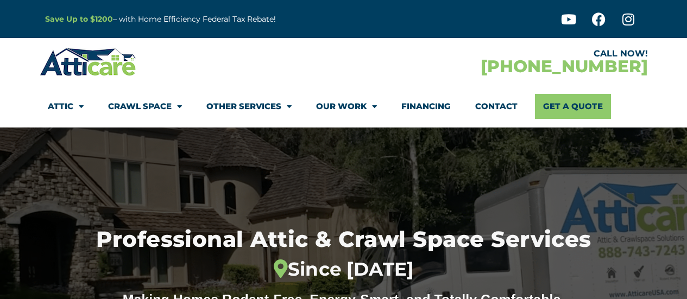  What do you see at coordinates (497, 107) in the screenshot?
I see `a: Contact` at bounding box center [497, 107].